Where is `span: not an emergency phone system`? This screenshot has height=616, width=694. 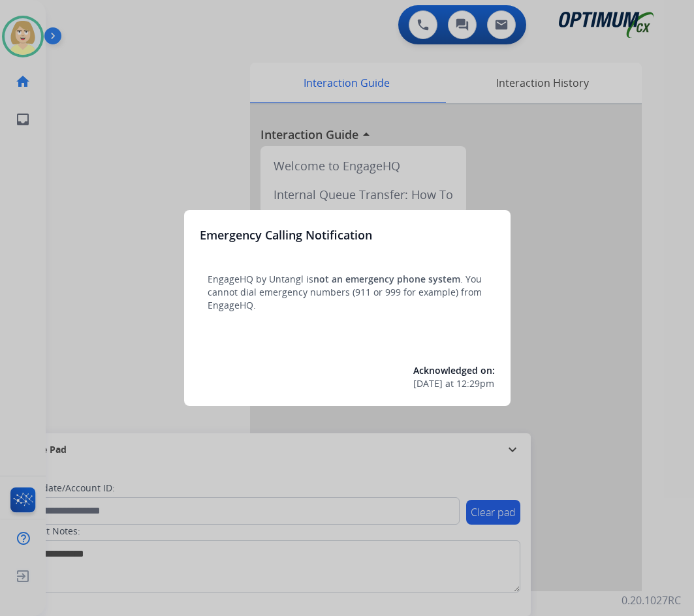
span: not an emergency phone system is located at coordinates (386, 279).